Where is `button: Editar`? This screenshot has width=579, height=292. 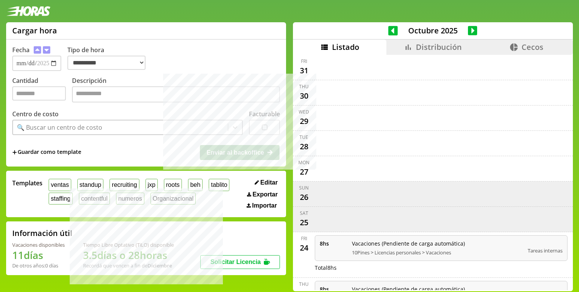 button: Editar is located at coordinates (266, 182).